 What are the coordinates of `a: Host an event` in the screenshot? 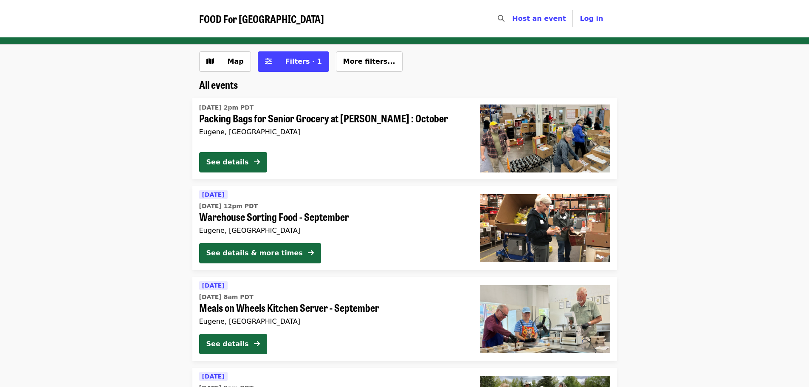 It's located at (539, 18).